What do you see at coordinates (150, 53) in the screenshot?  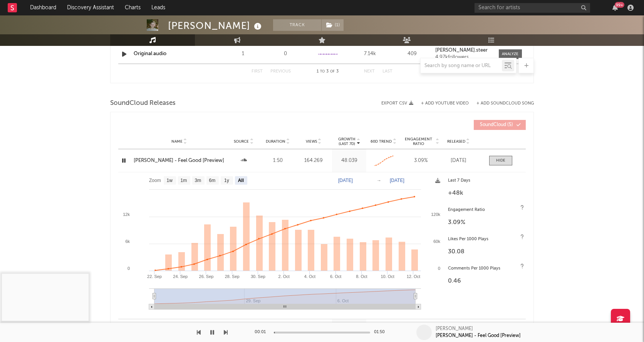 I see `a: Original audio` at bounding box center [150, 53].